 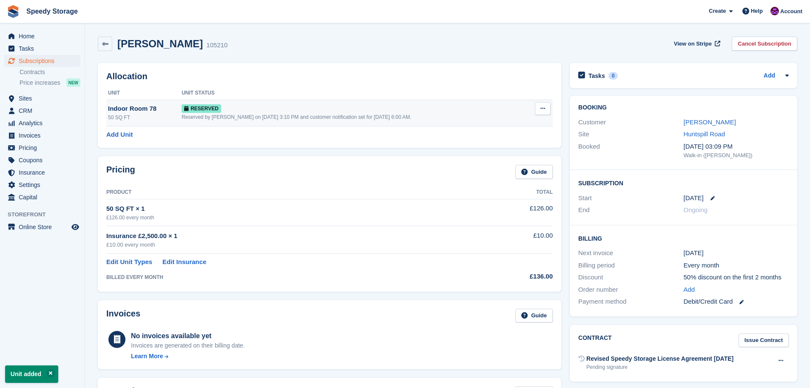 I want to click on div: Insurance £2,500.00 × 1, so click(x=288, y=236).